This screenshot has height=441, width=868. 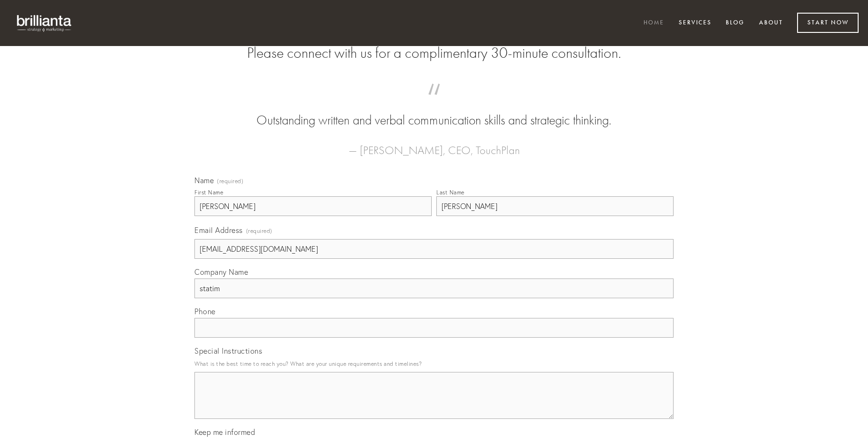 I want to click on a: Blog, so click(x=735, y=23).